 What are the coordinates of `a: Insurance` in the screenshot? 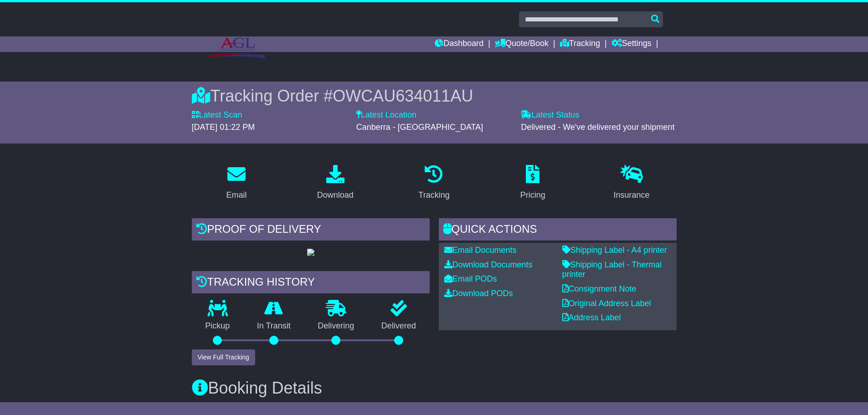 It's located at (631, 183).